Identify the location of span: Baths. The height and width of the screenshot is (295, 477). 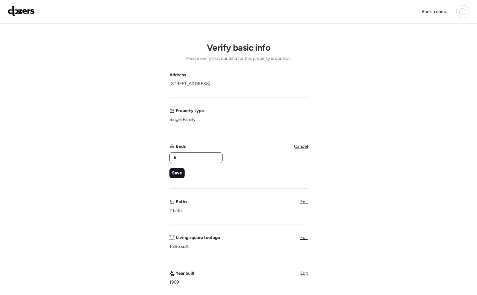
(181, 202).